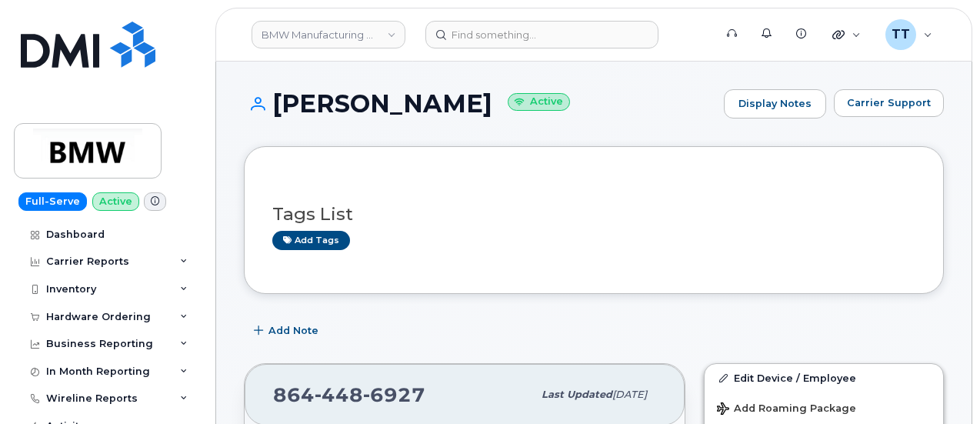 This screenshot has height=424, width=980. Describe the element at coordinates (594, 214) in the screenshot. I see `h3: Tags List` at that location.